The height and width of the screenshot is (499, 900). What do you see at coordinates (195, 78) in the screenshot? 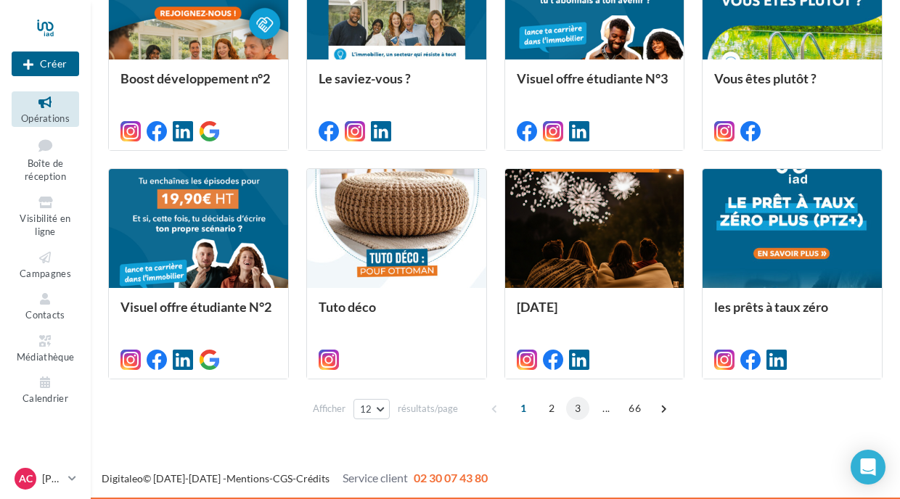
I see `span: Boost développement n°2` at bounding box center [195, 78].